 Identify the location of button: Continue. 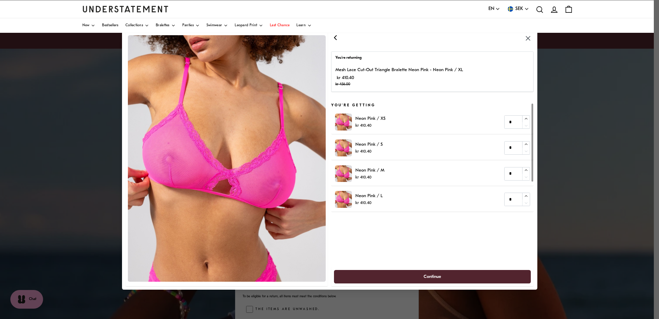
(432, 276).